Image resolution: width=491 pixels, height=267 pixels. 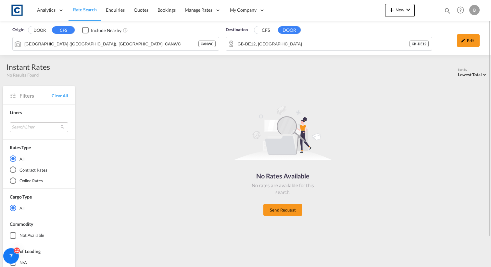 What do you see at coordinates (470, 75) in the screenshot?
I see `span: Lowest Total` at bounding box center [470, 75].